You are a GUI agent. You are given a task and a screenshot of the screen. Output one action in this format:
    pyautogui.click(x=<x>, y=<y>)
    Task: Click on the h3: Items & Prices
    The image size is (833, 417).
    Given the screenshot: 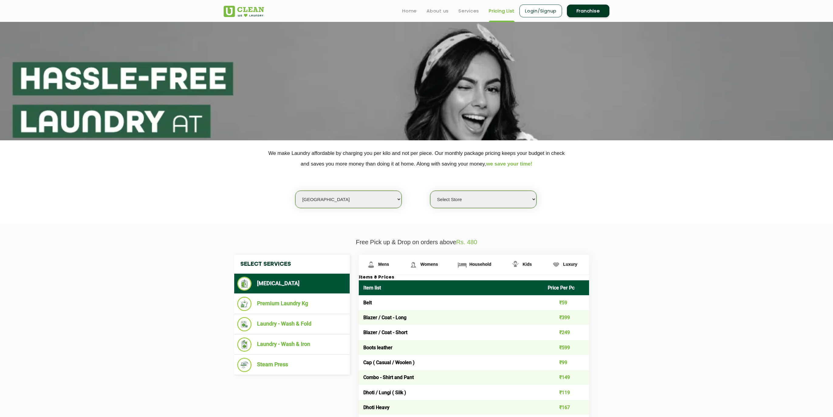 What is the action you would take?
    pyautogui.click(x=474, y=278)
    